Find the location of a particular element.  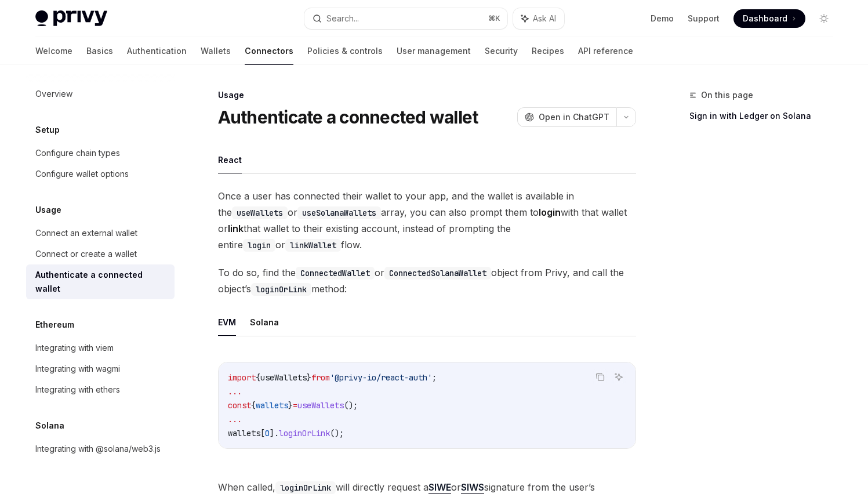

a: Integrating with viem is located at coordinates (100, 348).